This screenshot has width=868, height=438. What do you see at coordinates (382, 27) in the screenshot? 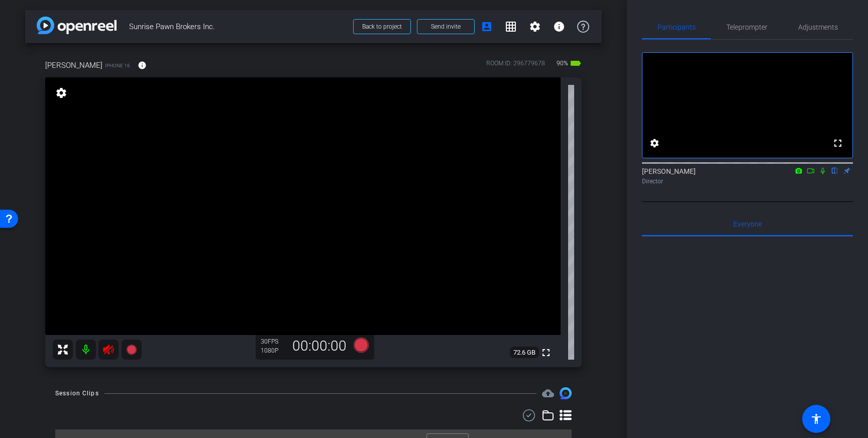
I see `button: Back to project` at bounding box center [382, 27].